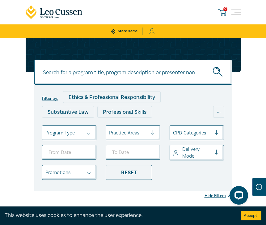 The height and width of the screenshot is (225, 266). Describe the element at coordinates (133, 72) in the screenshot. I see `input: Search for a program title, program description or presenter name` at that location.